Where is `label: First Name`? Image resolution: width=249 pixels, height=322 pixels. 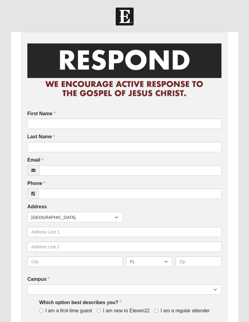
label: First Name is located at coordinates (41, 114).